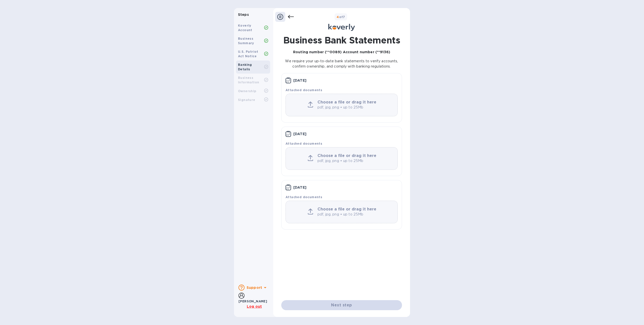 The height and width of the screenshot is (325, 644). Describe the element at coordinates (254, 307) in the screenshot. I see `u: Log out` at that location.